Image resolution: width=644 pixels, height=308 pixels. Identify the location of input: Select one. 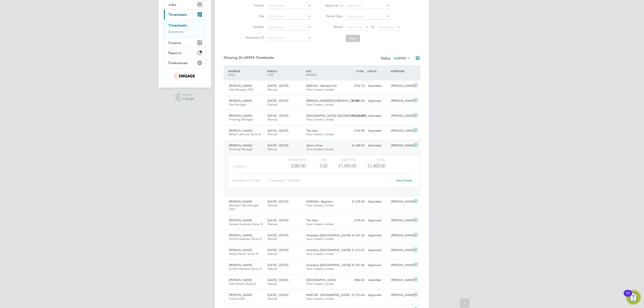
(368, 17).